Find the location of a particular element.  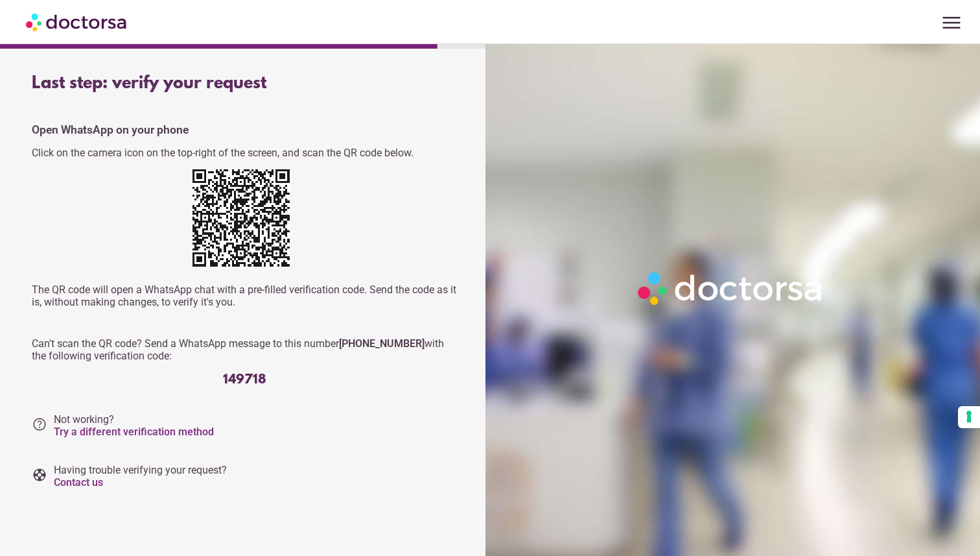

img: Doctorsa.com is located at coordinates (77, 21).